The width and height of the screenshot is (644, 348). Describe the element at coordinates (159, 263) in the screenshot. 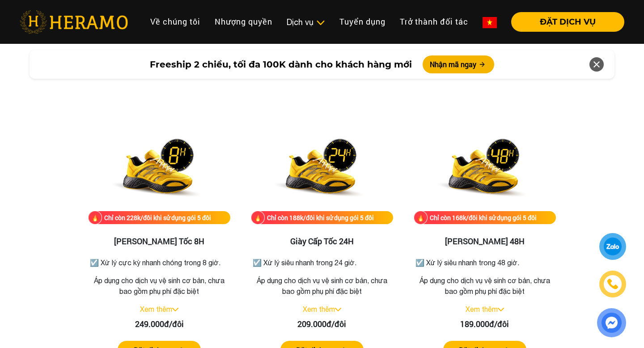

I see `p: ☑️ Xử lý cực kỳ nhanh chóng trong 8 giờ.` at that location.